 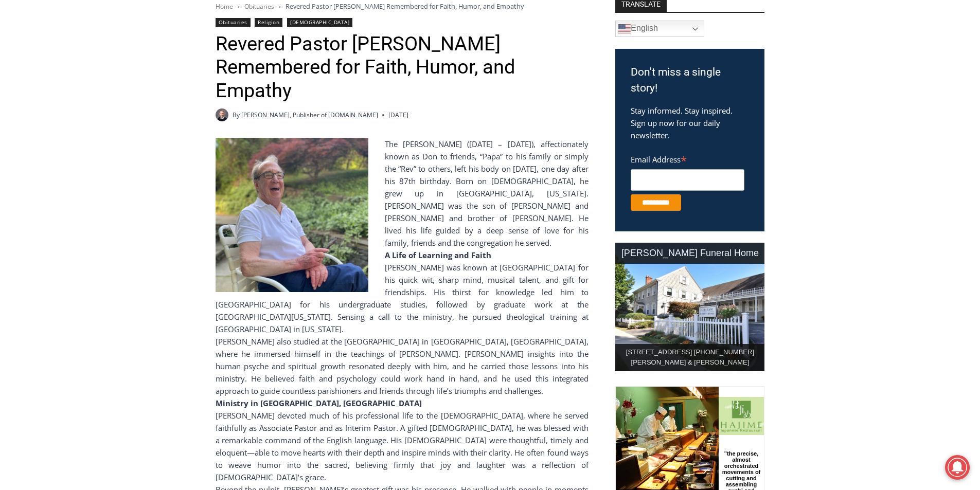 What do you see at coordinates (687, 159) in the screenshot?
I see `label: Email Address` at bounding box center [687, 159].